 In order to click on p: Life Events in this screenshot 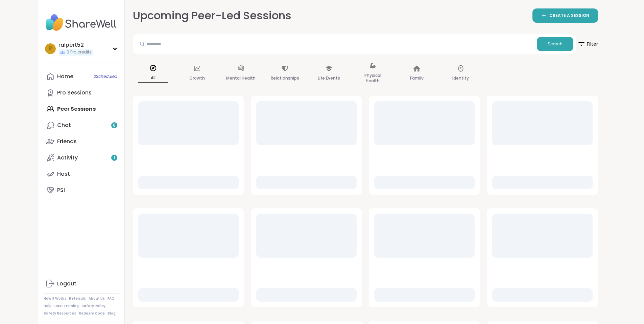, I will do `click(329, 78)`.